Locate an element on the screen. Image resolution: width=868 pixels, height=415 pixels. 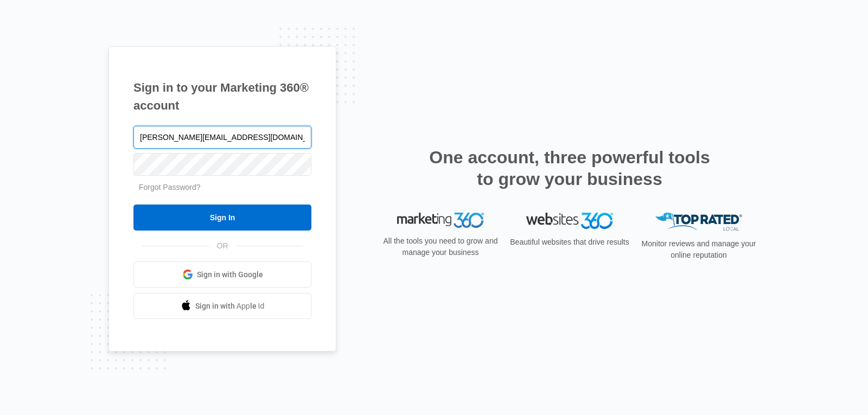
span: Sign in with Apple Id is located at coordinates (230, 306).